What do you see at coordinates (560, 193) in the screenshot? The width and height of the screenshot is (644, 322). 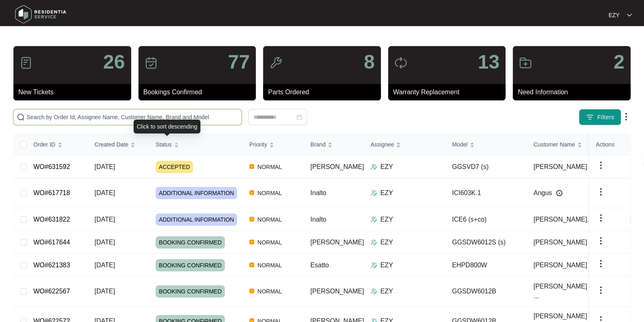 I see `img: Info icon` at bounding box center [560, 193].